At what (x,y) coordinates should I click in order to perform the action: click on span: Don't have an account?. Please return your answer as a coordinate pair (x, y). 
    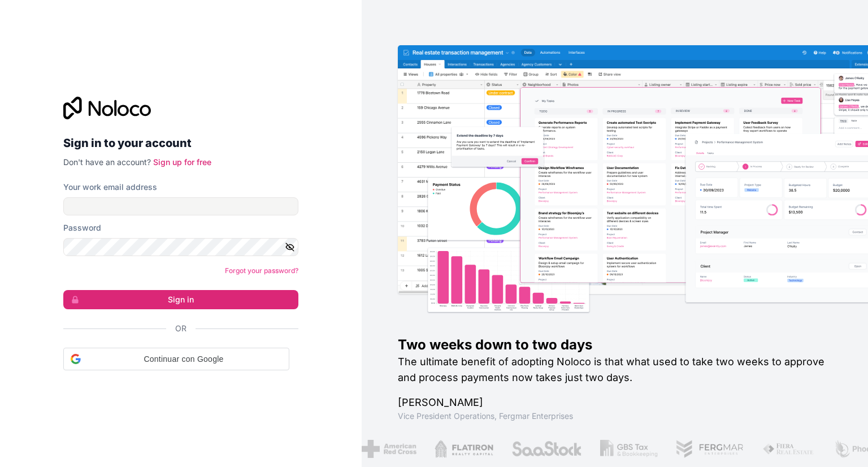
    Looking at the image, I should click on (106, 162).